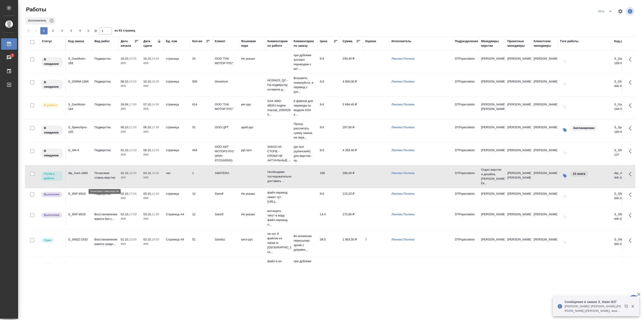  What do you see at coordinates (627, 307) in the screenshot?
I see `button: Открыть в новой вкладке` at bounding box center [627, 307].